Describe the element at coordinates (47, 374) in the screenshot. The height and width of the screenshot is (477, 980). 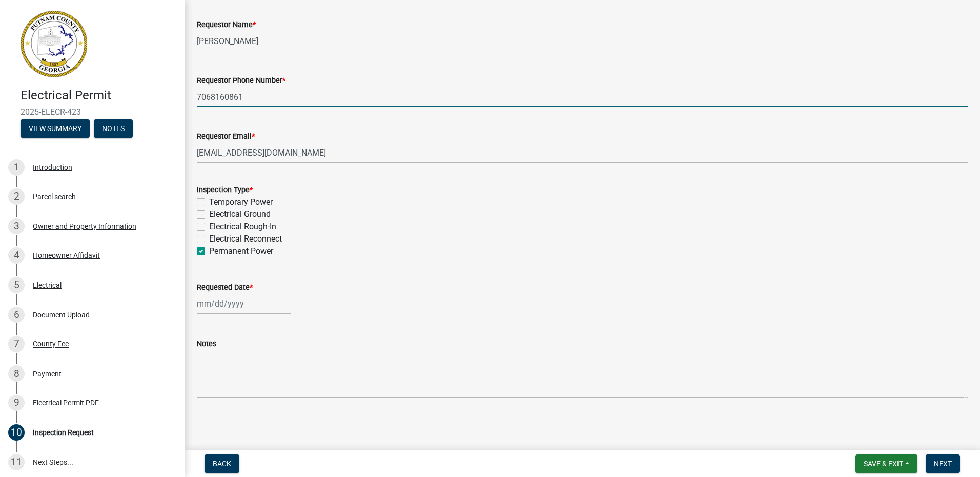
I see `div: Payment` at that location.